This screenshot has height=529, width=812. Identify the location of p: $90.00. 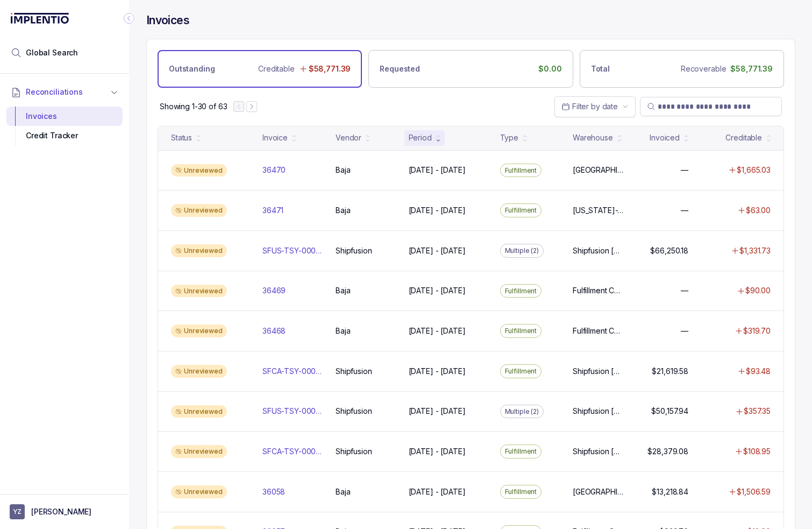
(758, 291).